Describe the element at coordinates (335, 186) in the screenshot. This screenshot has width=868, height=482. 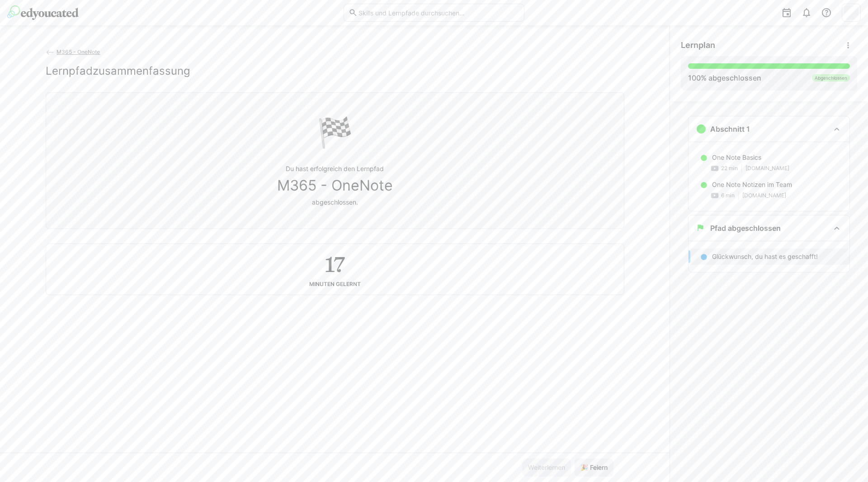
I see `p: Du hast erfolgreich den Lernpfad abgeschlossen.` at that location.